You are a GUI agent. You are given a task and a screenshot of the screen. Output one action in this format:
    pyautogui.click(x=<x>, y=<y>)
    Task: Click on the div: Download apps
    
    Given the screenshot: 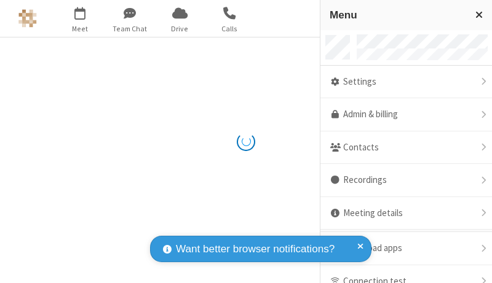 What is the action you would take?
    pyautogui.click(x=406, y=249)
    